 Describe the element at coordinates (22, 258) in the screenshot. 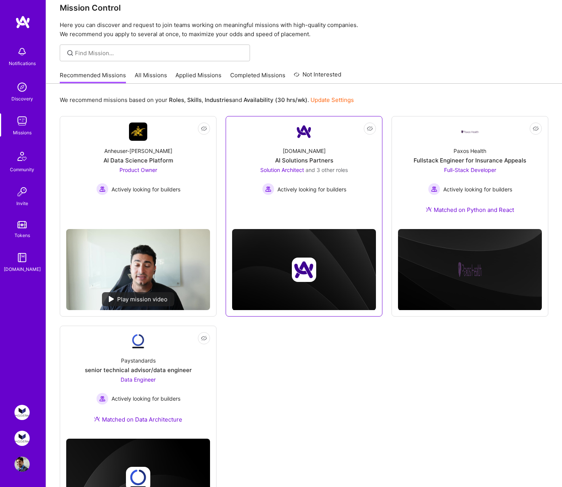

I see `img: guide book` at that location.